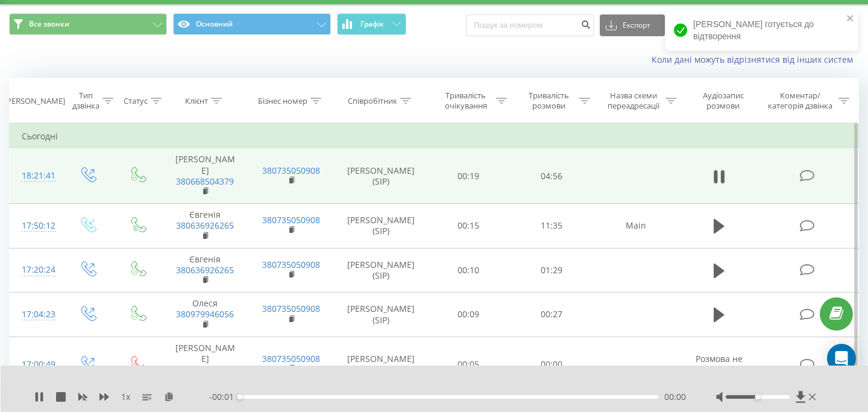 The image size is (868, 412). I want to click on td: 00:00, so click(551, 364).